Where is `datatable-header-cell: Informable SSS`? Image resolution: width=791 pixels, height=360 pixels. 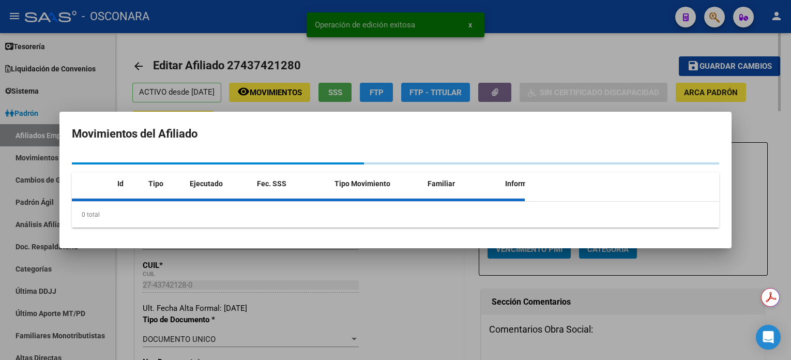 datatable-header-cell: Informable SSS is located at coordinates (540, 184).